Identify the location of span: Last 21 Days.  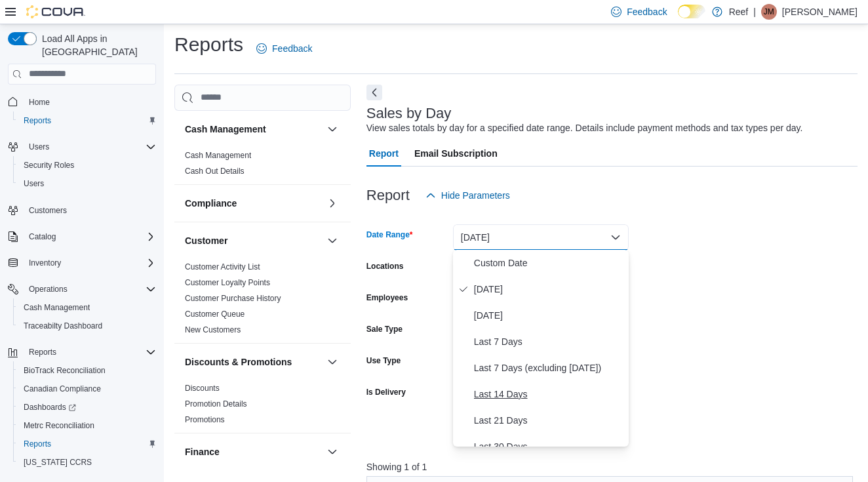
(549, 421).